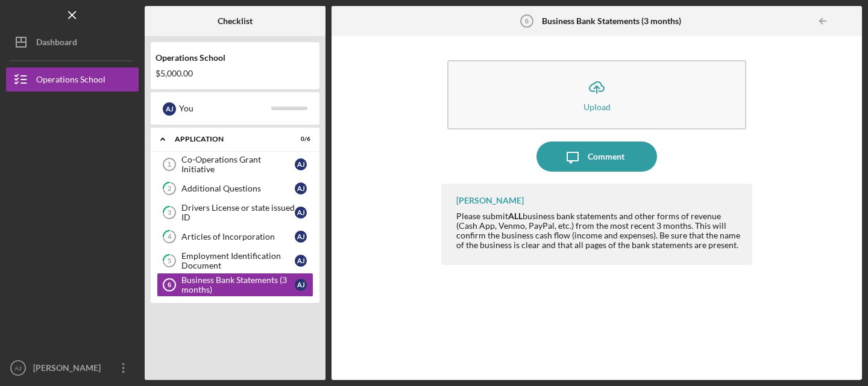  I want to click on button: Operations School, so click(72, 80).